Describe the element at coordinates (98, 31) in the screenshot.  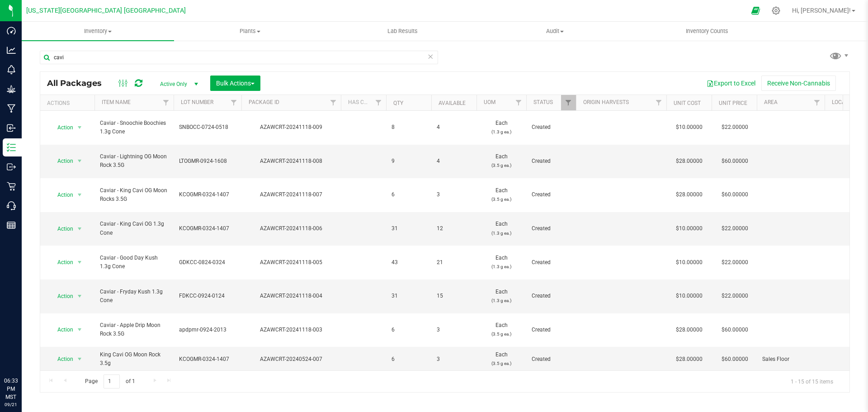
I see `a: Inventory` at that location.